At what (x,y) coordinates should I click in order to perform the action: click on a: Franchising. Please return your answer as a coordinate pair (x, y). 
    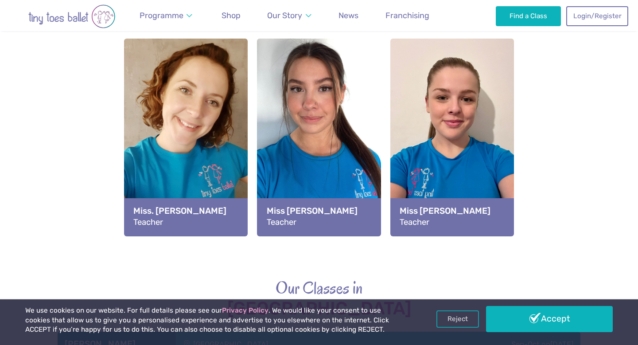
    Looking at the image, I should click on (407, 16).